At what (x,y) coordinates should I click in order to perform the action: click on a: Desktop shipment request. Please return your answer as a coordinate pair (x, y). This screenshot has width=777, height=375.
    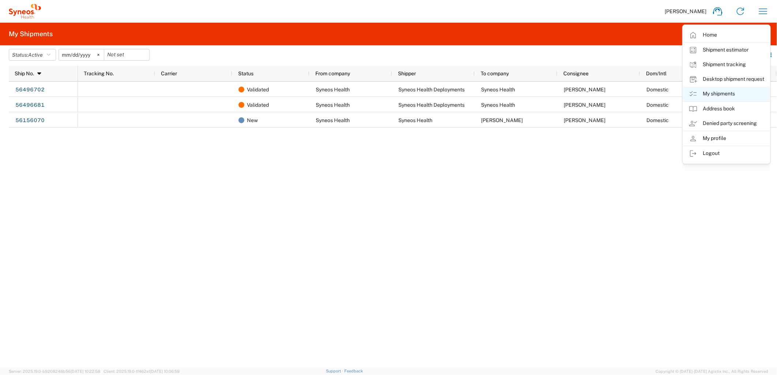
    Looking at the image, I should click on (726, 79).